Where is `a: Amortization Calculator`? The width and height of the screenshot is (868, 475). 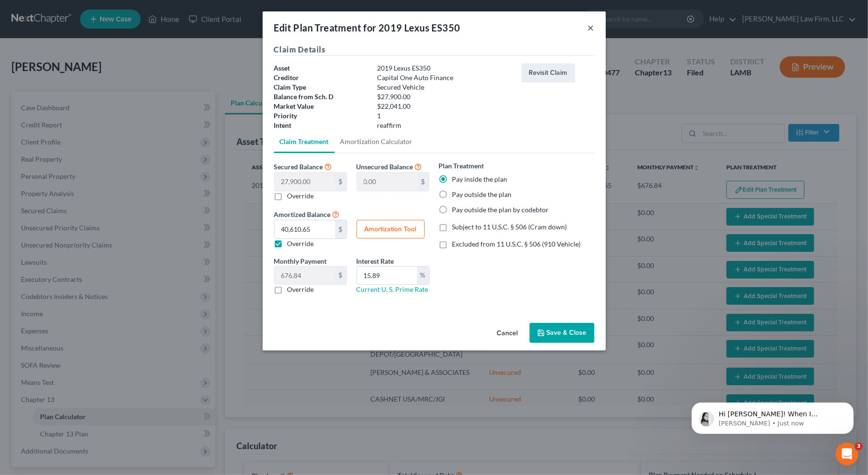 a: Amortization Calculator is located at coordinates (377, 142).